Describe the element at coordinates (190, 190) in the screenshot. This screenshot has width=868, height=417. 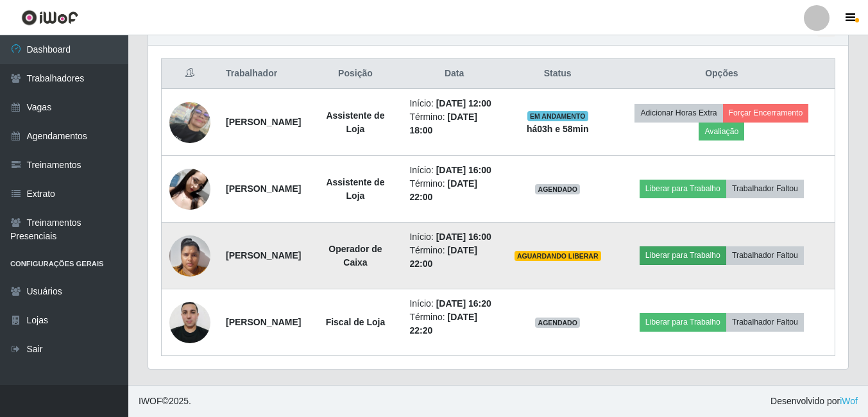
I see `img: 1744811105728.jpeg` at that location.